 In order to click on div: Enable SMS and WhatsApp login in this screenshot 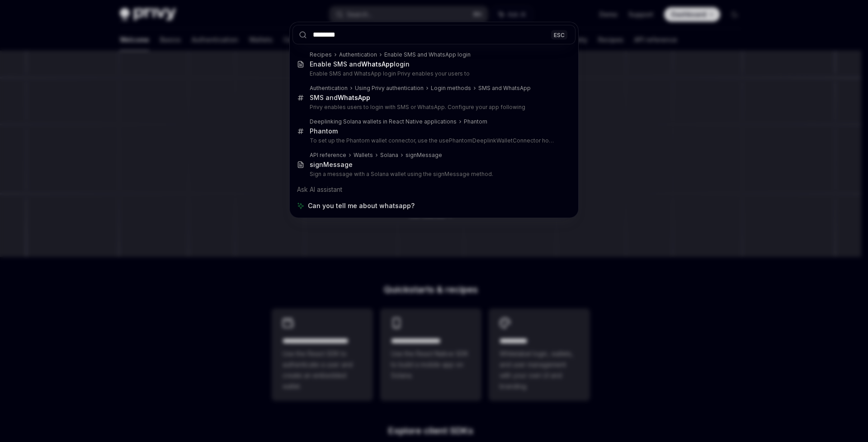, I will do `click(428, 55)`.